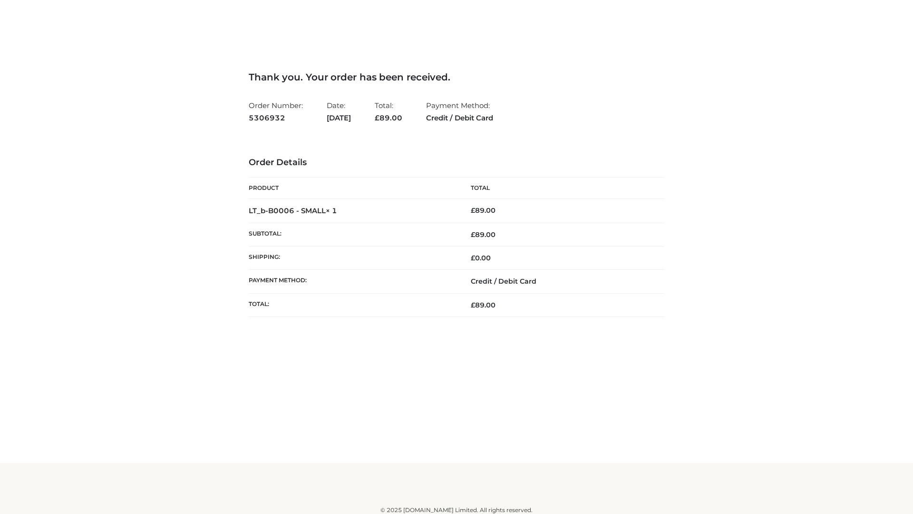 This screenshot has width=913, height=514. I want to click on strong: × 1, so click(331, 210).